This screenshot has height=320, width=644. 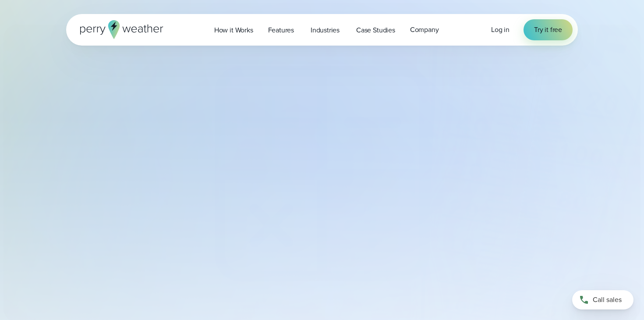 I want to click on span: Log in, so click(x=500, y=29).